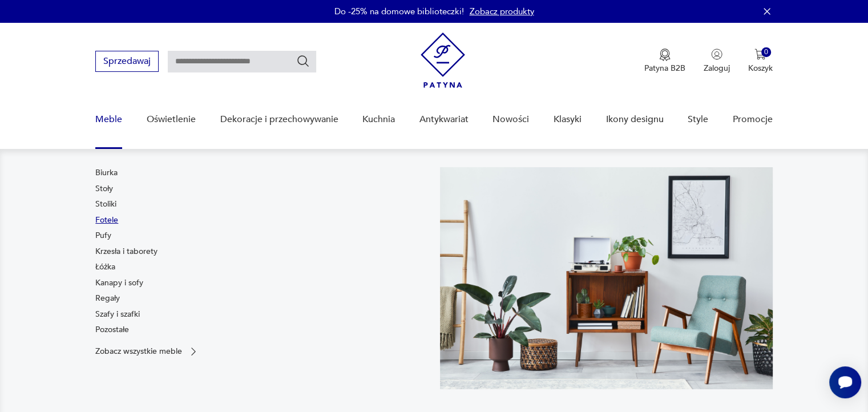 This screenshot has height=412, width=868. Describe the element at coordinates (665, 68) in the screenshot. I see `p: Patyna B2B` at that location.